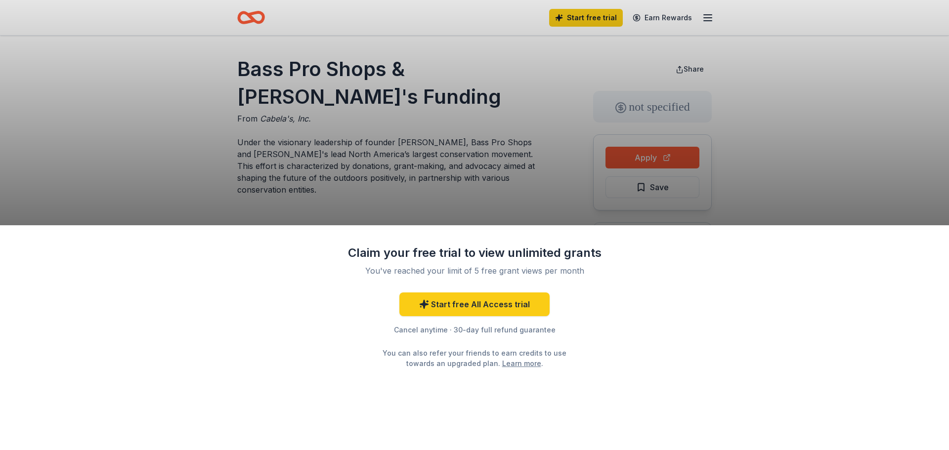  Describe the element at coordinates (475, 359) in the screenshot. I see `div: You can also refer your friends to earn credits to use towards an upgraded plan. .` at that location.